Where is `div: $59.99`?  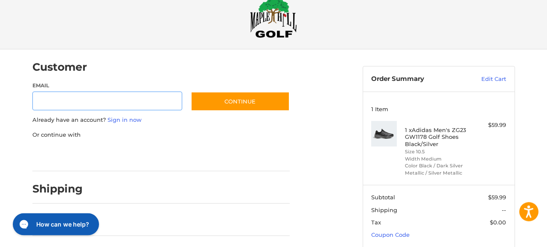 div: $59.99 is located at coordinates (489, 125).